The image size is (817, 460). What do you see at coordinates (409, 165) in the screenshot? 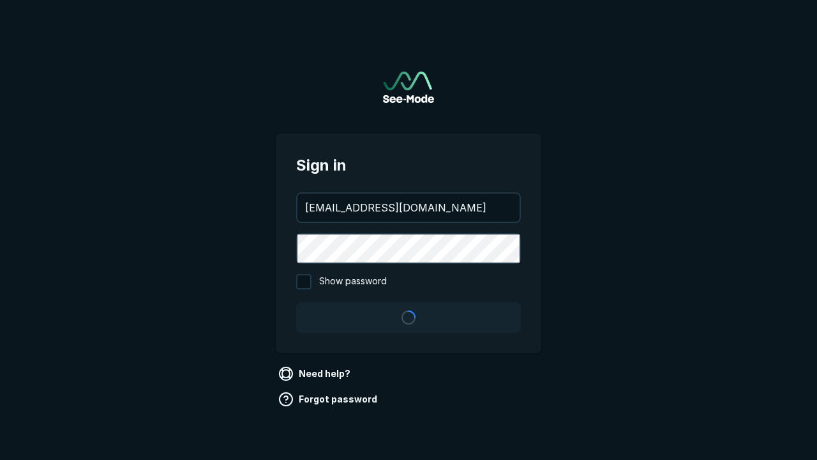
I see `span: Sign in` at bounding box center [409, 165].